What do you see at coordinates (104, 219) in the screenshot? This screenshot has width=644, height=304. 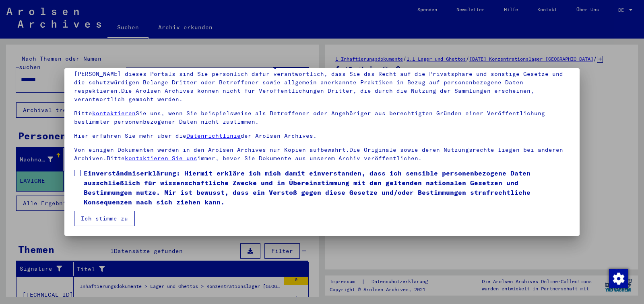 I see `button: Ich stimme zu` at bounding box center [104, 219].